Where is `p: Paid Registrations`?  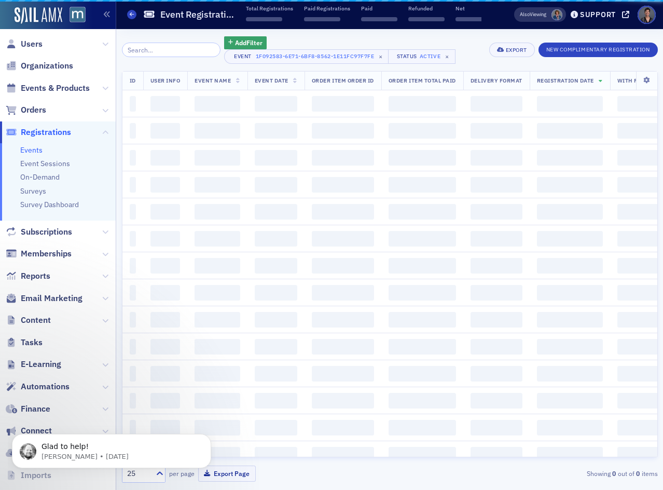
p: Paid Registrations is located at coordinates (327, 8).